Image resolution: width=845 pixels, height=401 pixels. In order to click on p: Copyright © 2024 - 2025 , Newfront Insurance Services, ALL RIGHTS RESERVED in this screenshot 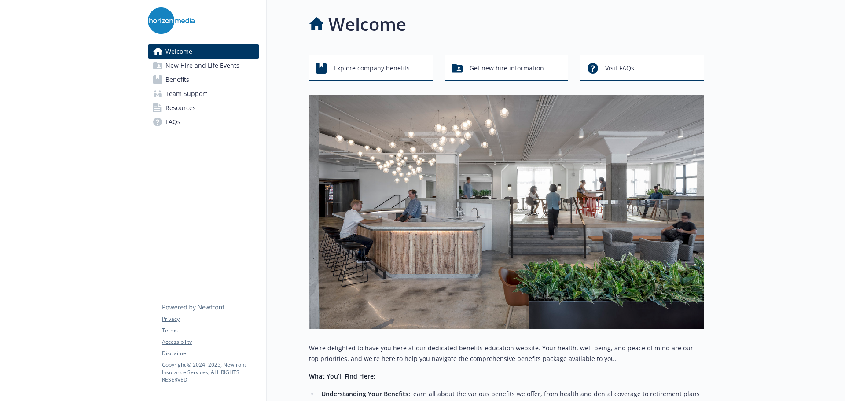, I will do `click(210, 372)`.